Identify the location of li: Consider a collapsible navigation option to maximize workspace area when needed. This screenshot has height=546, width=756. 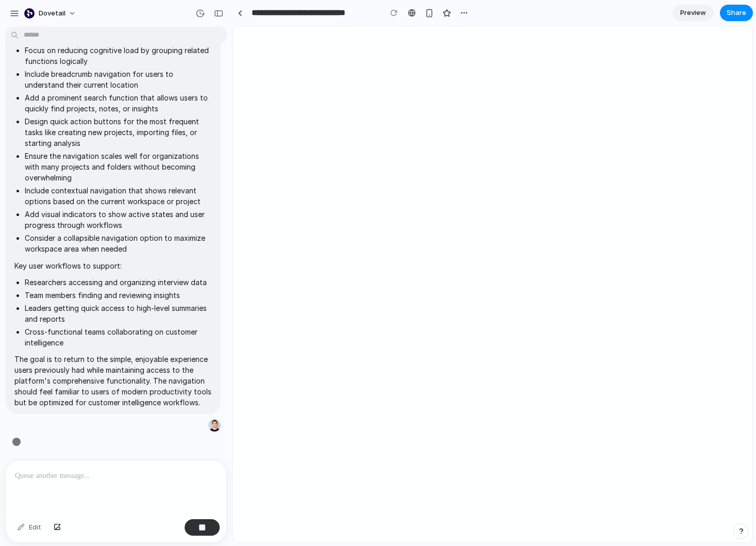
(119, 244).